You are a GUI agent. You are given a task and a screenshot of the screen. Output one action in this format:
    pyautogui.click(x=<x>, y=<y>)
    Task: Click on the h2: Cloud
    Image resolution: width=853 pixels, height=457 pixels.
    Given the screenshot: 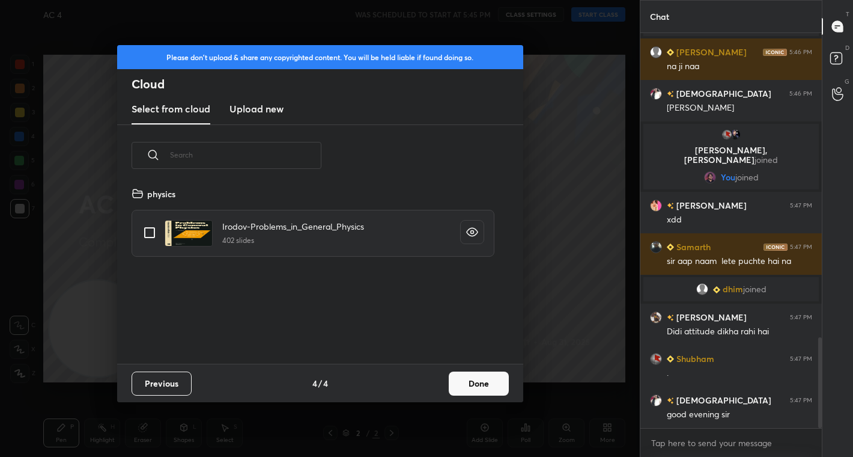 What is the action you would take?
    pyautogui.click(x=327, y=84)
    